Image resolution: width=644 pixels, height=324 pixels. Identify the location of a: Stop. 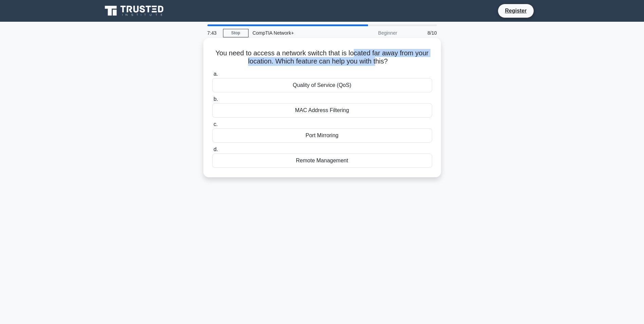
(236, 33).